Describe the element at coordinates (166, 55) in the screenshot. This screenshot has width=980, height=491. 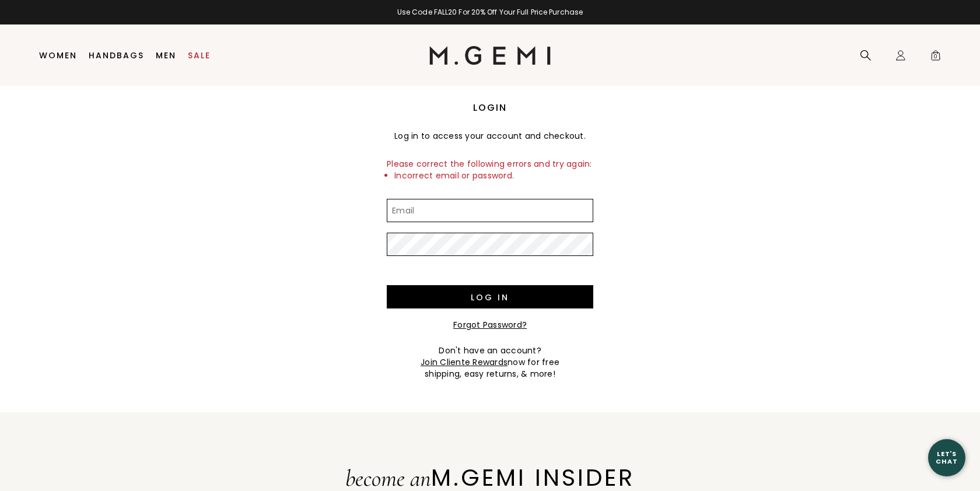
I see `a: Men` at that location.